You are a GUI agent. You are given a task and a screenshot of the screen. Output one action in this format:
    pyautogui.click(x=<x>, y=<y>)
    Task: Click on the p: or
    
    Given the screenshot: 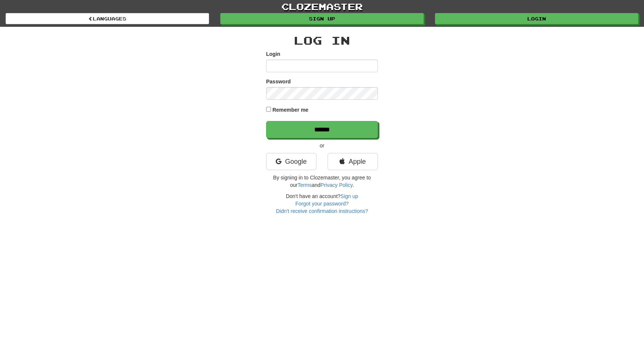 What is the action you would take?
    pyautogui.click(x=322, y=146)
    